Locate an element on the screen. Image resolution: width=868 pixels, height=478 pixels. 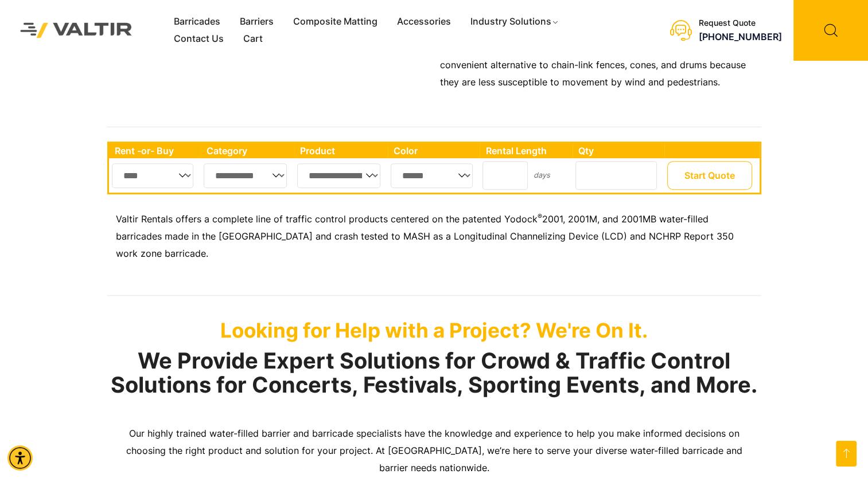
button: Start Quote is located at coordinates (710, 176).